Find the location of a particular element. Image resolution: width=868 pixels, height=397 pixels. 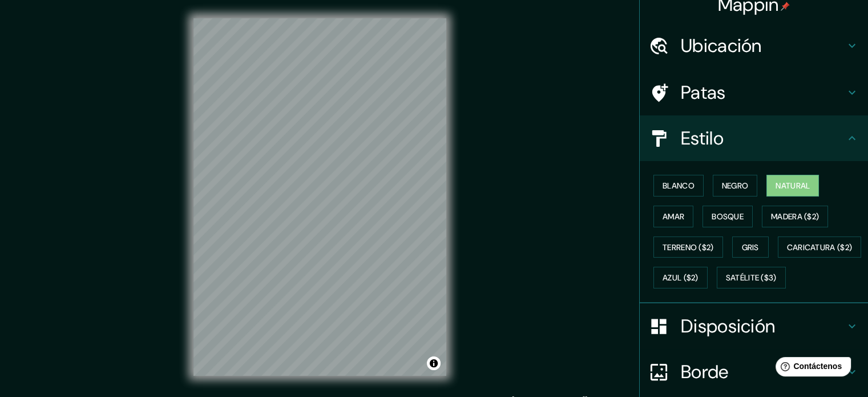

button: Caricatura ($2) is located at coordinates (819, 247).